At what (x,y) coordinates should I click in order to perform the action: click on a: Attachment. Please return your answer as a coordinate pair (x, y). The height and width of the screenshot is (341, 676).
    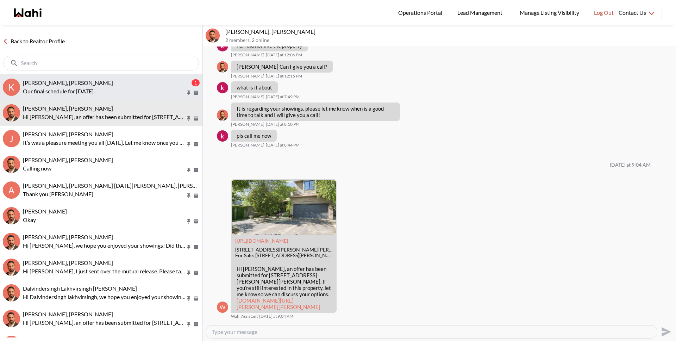
    Looking at the image, I should click on (262, 241).